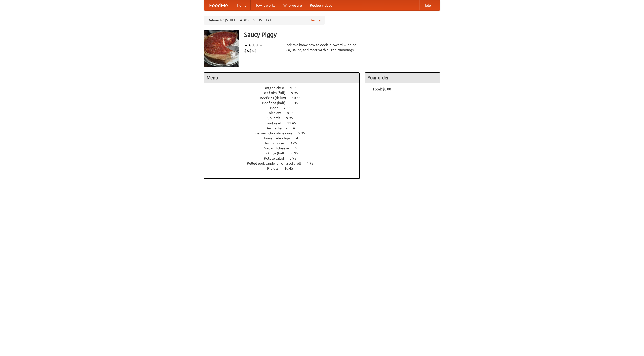  Describe the element at coordinates (321, 5) in the screenshot. I see `a: Recipe videos` at that location.